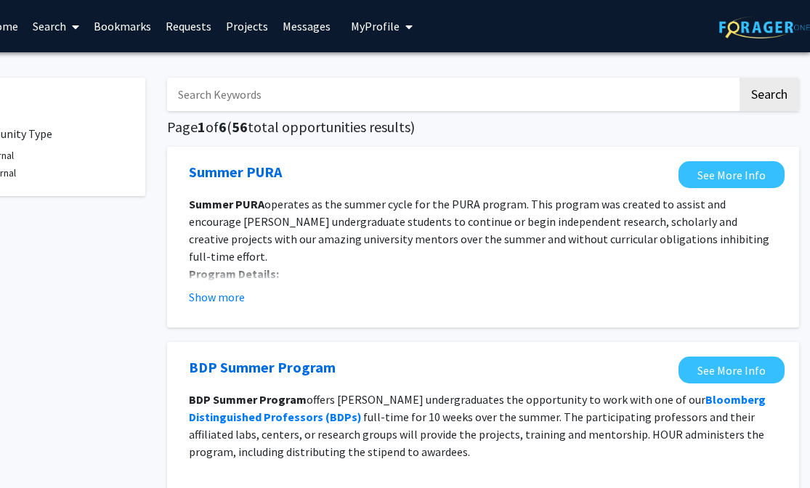 The width and height of the screenshot is (810, 488). What do you see at coordinates (217, 297) in the screenshot?
I see `button: Show more` at bounding box center [217, 297].